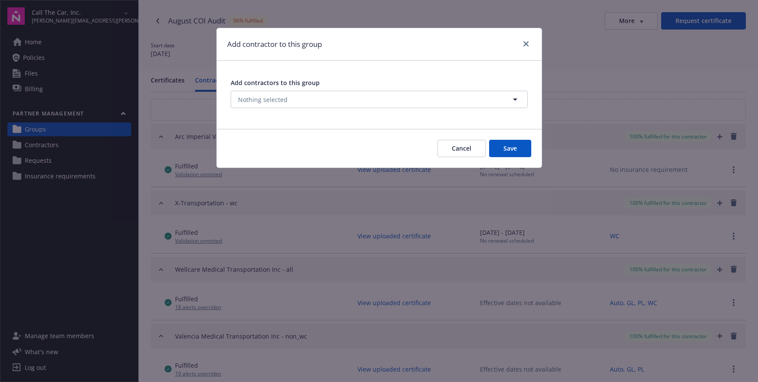 Image resolution: width=758 pixels, height=382 pixels. Describe the element at coordinates (275, 44) in the screenshot. I see `h1: Add contractor to this group` at that location.